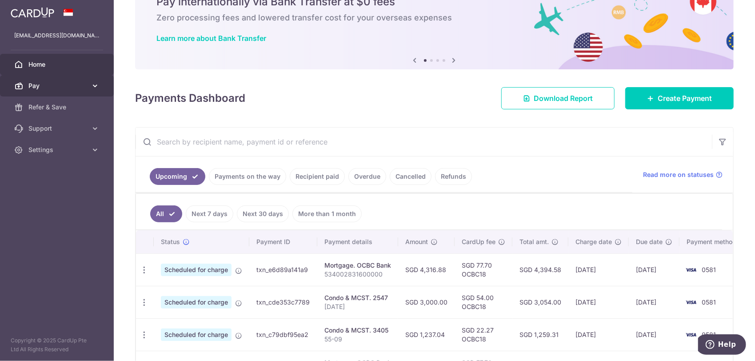 Image resolution: width=755 pixels, height=361 pixels. What do you see at coordinates (484, 302) in the screenshot?
I see `td: SGD 54.00 OCBC18` at bounding box center [484, 302].